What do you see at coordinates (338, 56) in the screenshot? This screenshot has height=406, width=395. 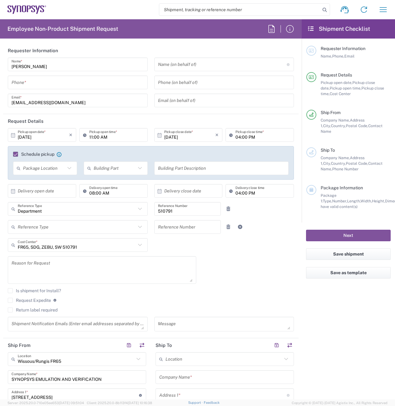 I see `span: Phone,` at bounding box center [338, 56].